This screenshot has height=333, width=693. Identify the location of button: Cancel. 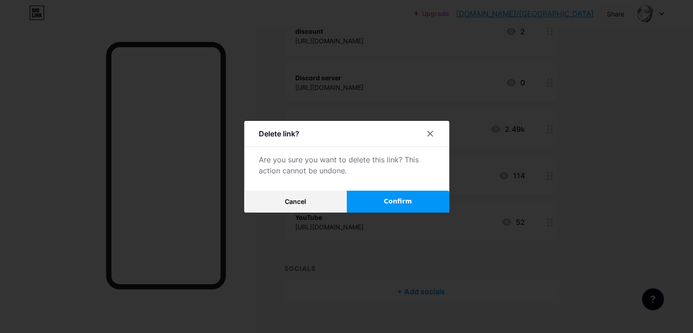
(295, 201).